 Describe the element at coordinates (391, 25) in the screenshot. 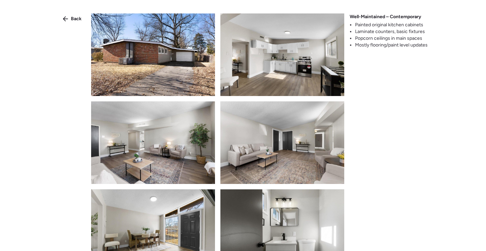

I see `li: Painted original kitchen cabinets` at that location.